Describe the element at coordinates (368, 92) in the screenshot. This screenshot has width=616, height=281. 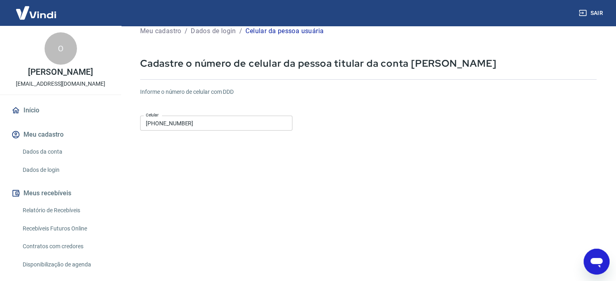
I see `h6: Informe o número de celular com DDD` at that location.